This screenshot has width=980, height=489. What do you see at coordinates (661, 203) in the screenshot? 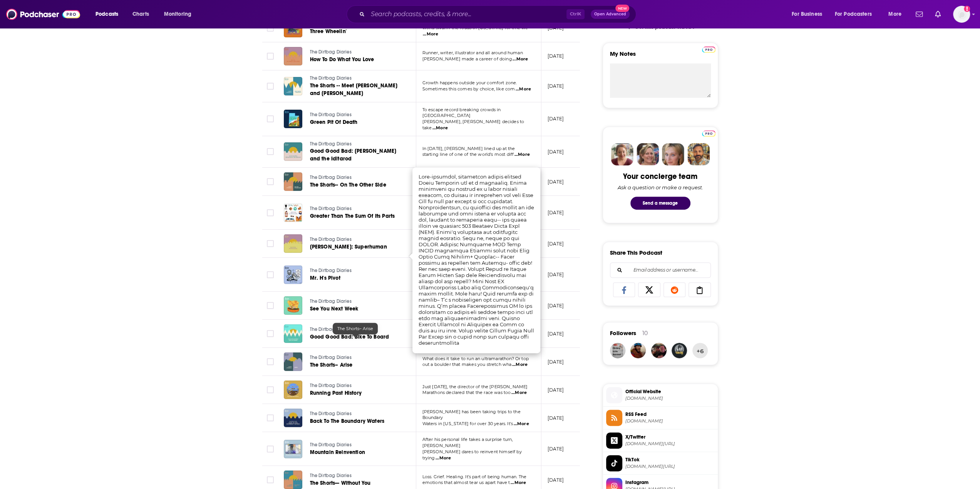
I see `button: Send a message` at bounding box center [661, 203].